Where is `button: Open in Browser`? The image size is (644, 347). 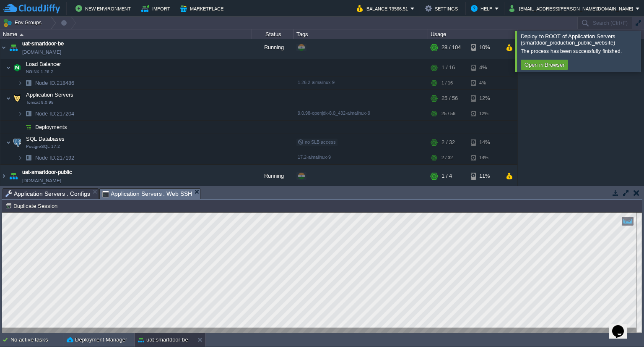
button: Open in Browser is located at coordinates (545, 64).